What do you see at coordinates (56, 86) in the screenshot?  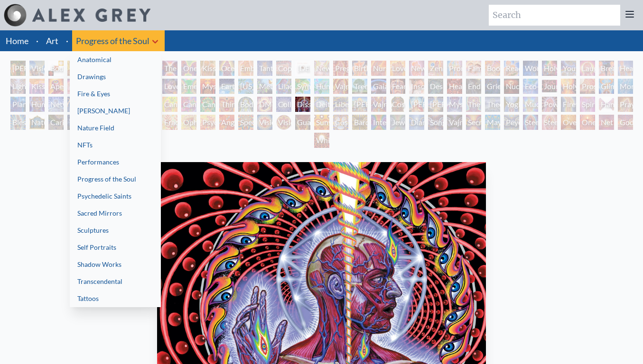 I see `div: Aperture` at bounding box center [56, 86].